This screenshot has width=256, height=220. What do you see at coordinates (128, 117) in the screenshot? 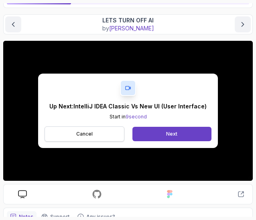
I see `p: Start in` at bounding box center [128, 117].